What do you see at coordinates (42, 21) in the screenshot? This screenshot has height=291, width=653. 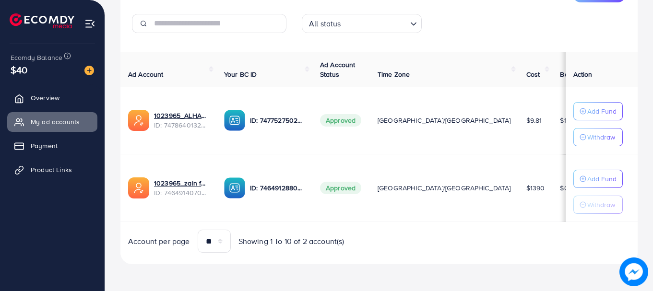 I see `img: logo` at bounding box center [42, 21].